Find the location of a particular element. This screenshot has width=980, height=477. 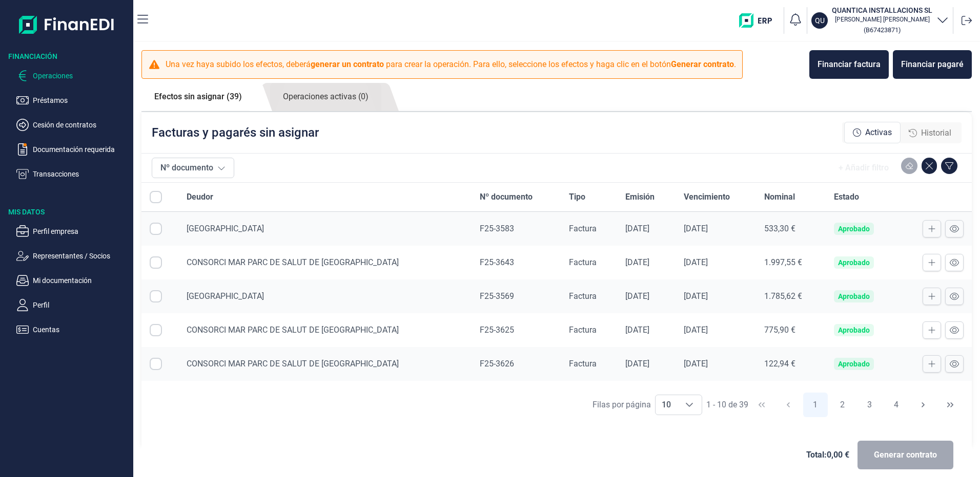

p: Cuentas is located at coordinates (81, 330).